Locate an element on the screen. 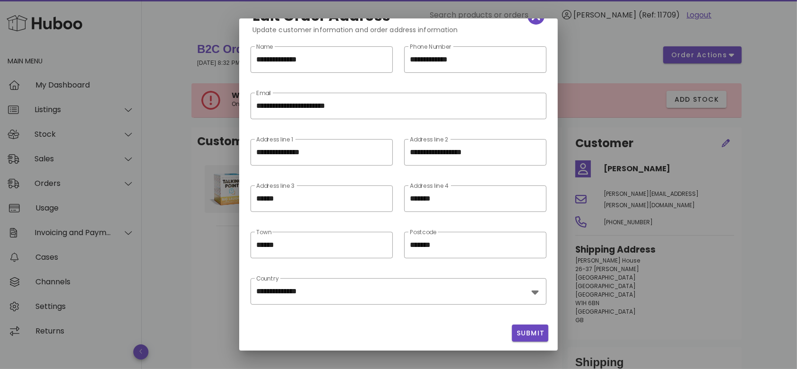 The image size is (797, 369). label: Postcode is located at coordinates (423, 232).